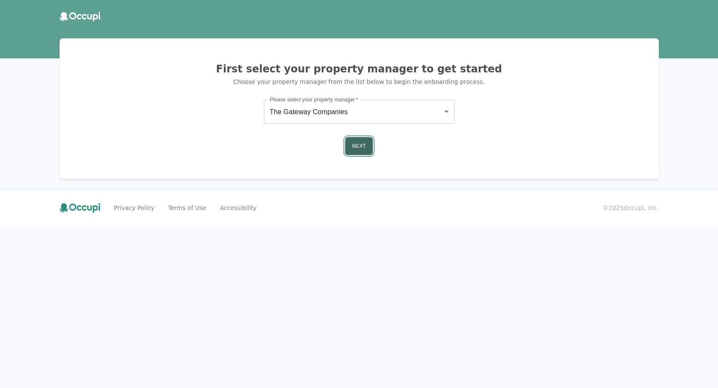 Image resolution: width=718 pixels, height=388 pixels. I want to click on a: Accessibility, so click(238, 208).